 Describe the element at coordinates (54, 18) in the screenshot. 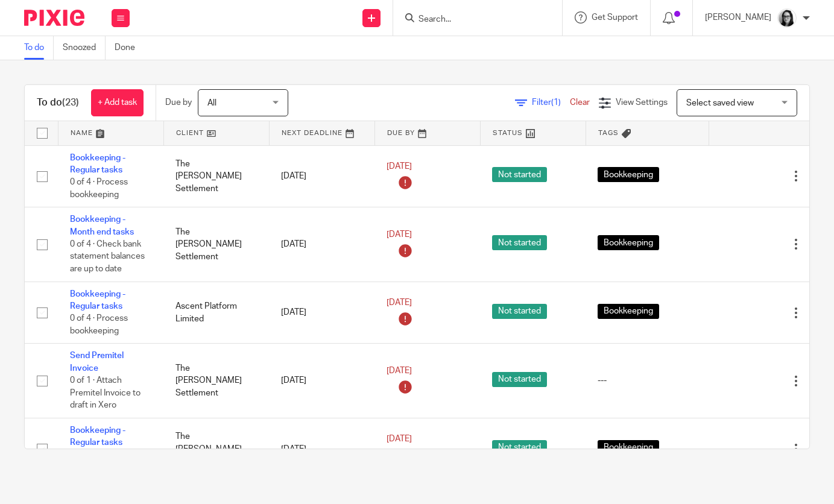

I see `img: Pixie` at that location.